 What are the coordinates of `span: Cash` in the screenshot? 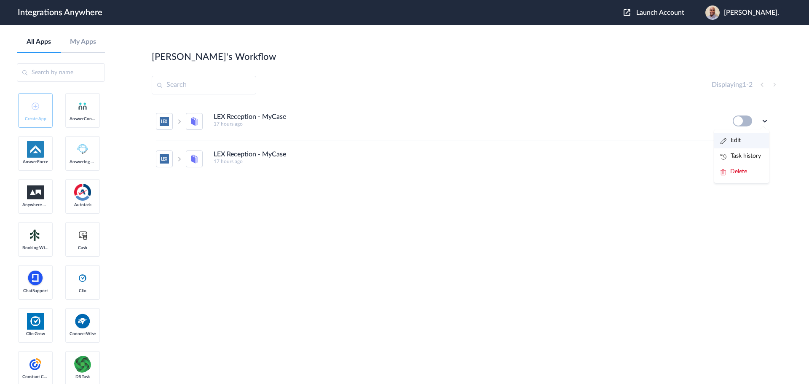 It's located at (83, 248).